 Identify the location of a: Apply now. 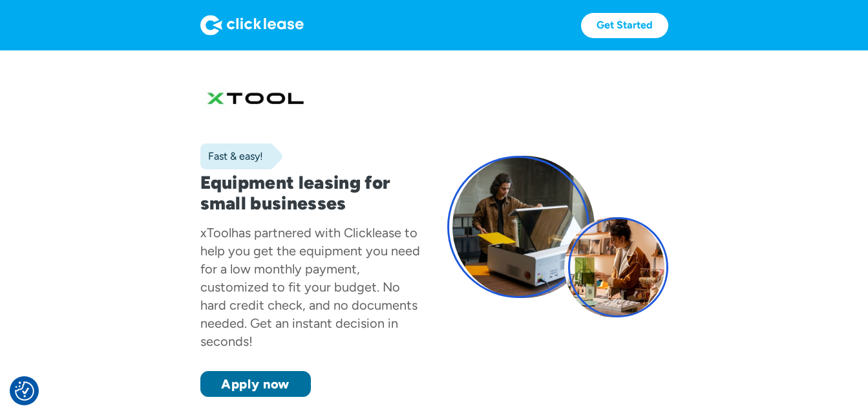
(255, 384).